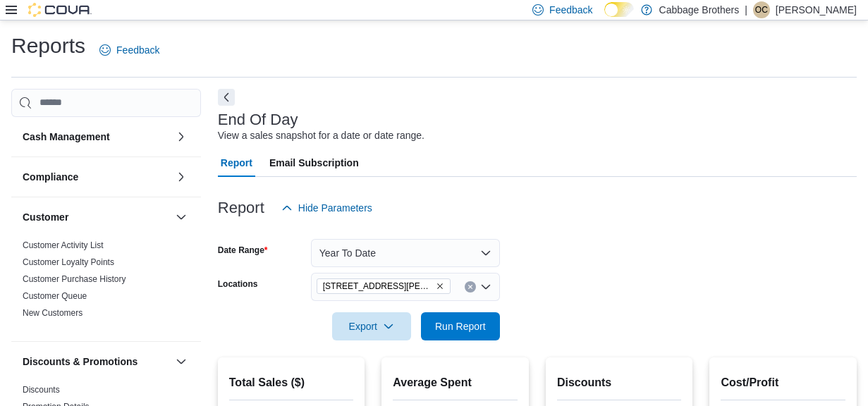  I want to click on span: Customer Queue, so click(54, 296).